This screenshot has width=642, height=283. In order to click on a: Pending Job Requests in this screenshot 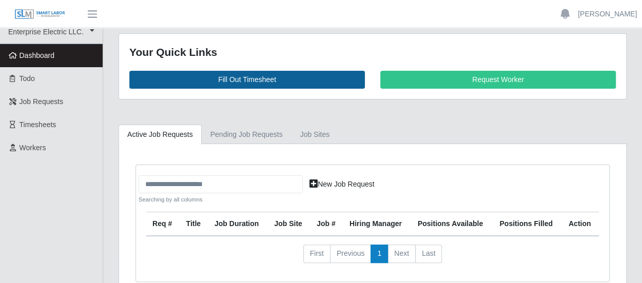, I will do `click(246, 134)`.